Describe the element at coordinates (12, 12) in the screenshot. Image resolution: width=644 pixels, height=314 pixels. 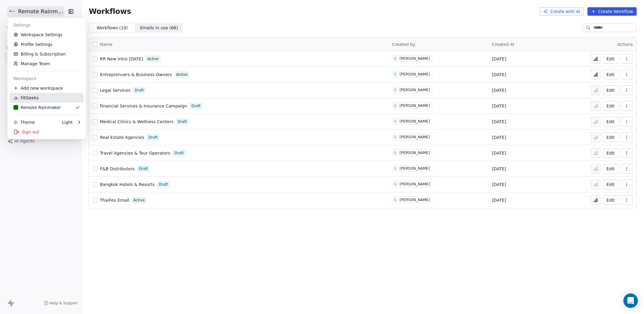
I see `img: logo_orange.svg` at that location.